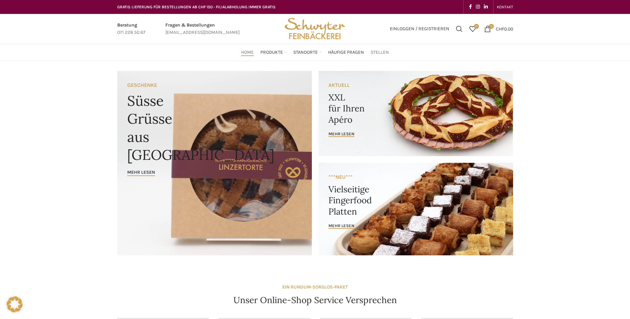 This screenshot has width=630, height=319. I want to click on strong: EIN RUNDUM-SORGLOS-PAKET, so click(315, 287).